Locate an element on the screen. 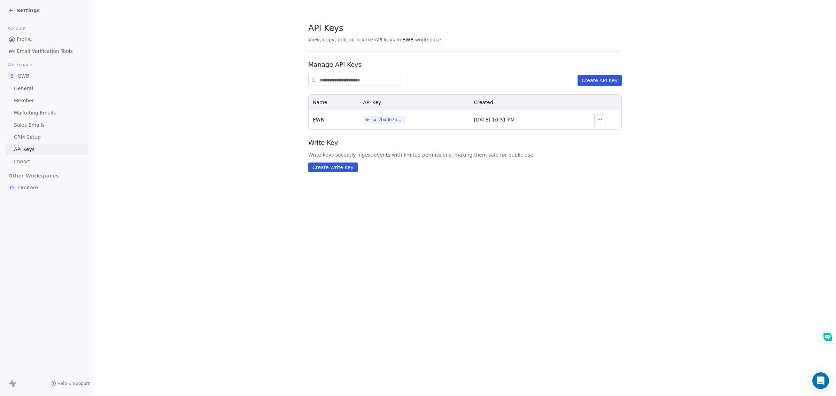  div: Open Intercom Messenger is located at coordinates (821, 381).